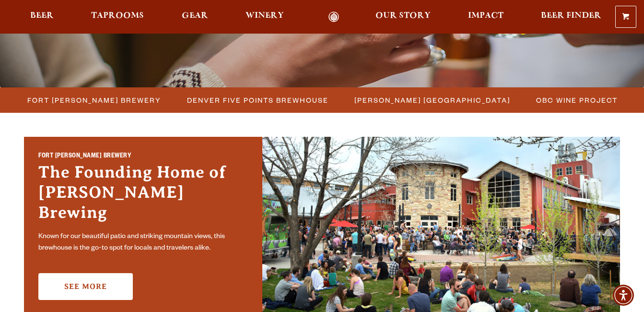  What do you see at coordinates (571, 17) in the screenshot?
I see `a: Beer Finder` at bounding box center [571, 17].